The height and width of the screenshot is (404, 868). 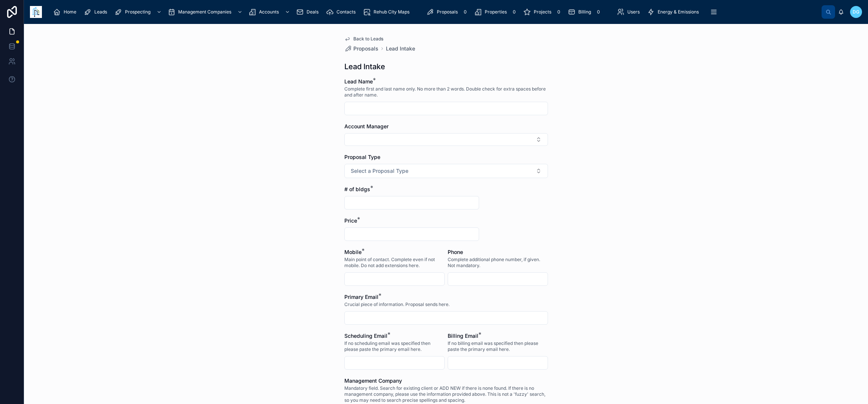 What do you see at coordinates (366, 336) in the screenshot?
I see `span: Scheduling Email` at bounding box center [366, 336].